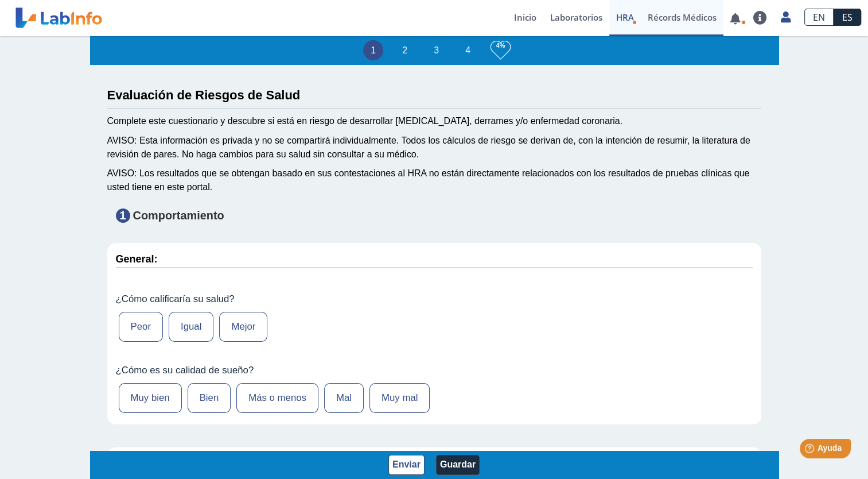 Image resolution: width=868 pixels, height=479 pixels. Describe the element at coordinates (64, 14) in the screenshot. I see `span: Ayuda` at that location.